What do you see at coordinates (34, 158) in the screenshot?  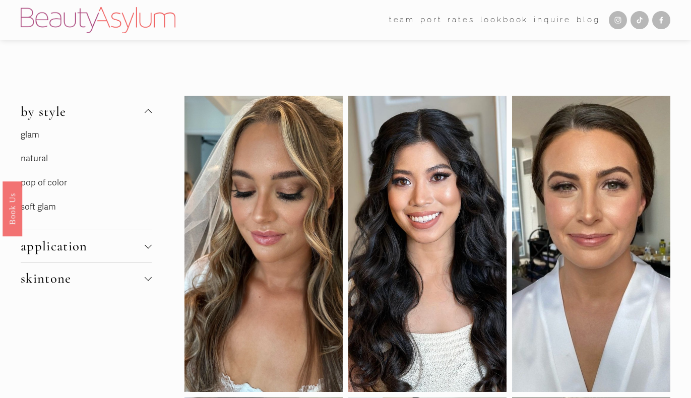 I see `a: natural` at bounding box center [34, 158].